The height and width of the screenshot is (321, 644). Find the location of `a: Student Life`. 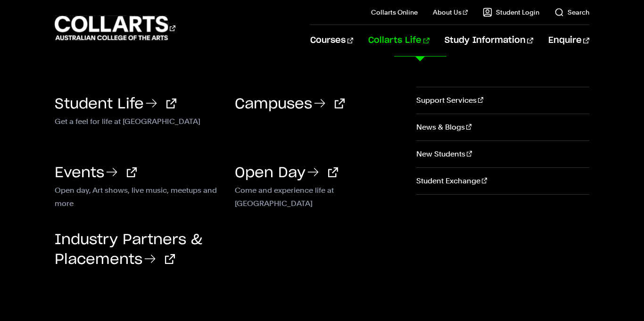

a: Student Life is located at coordinates (116, 104).